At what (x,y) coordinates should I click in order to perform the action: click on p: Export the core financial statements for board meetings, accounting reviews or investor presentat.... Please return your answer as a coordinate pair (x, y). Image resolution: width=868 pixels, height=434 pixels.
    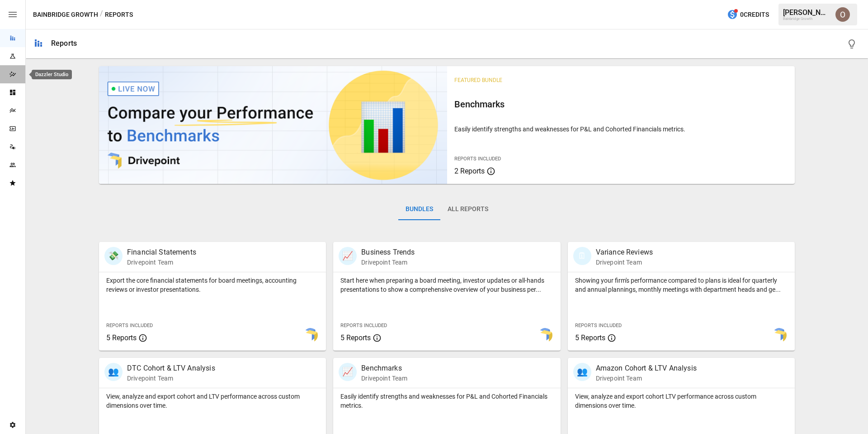
    Looking at the image, I should click on (213, 285).